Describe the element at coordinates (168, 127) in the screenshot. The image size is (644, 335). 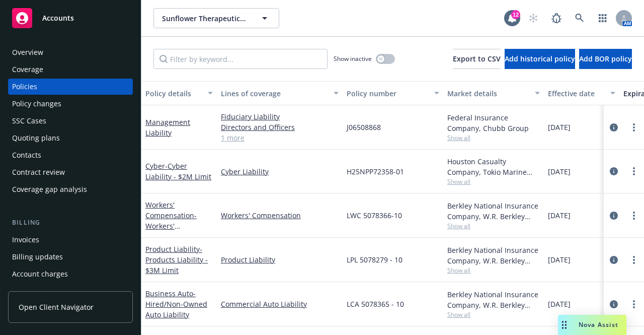
I see `a: Management Liability` at that location.